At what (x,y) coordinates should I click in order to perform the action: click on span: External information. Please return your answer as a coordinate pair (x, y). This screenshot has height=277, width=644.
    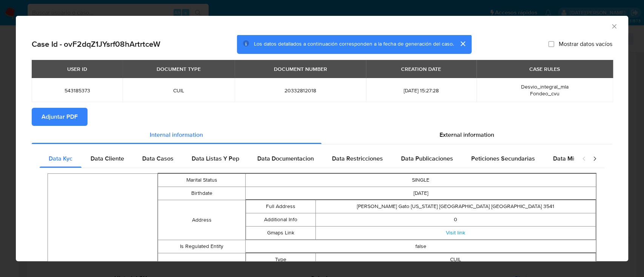
    Looking at the image, I should click on (466, 134).